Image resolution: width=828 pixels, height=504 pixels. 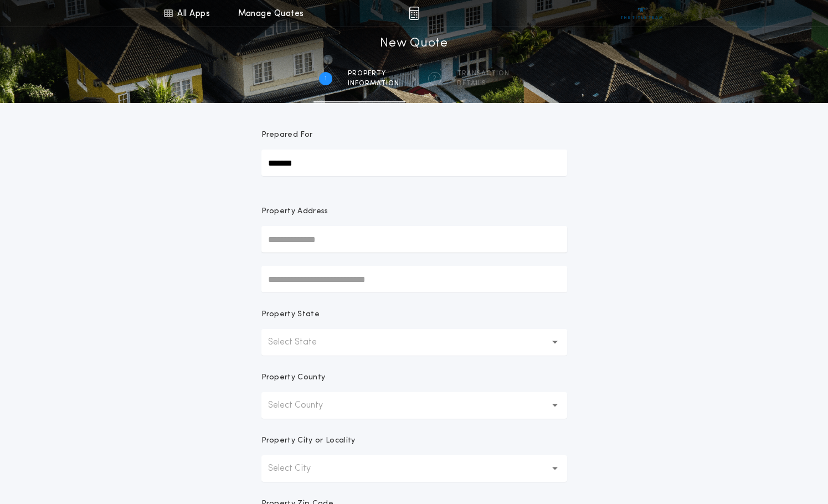 What do you see at coordinates (414, 468) in the screenshot?
I see `button: Select City` at bounding box center [414, 468].